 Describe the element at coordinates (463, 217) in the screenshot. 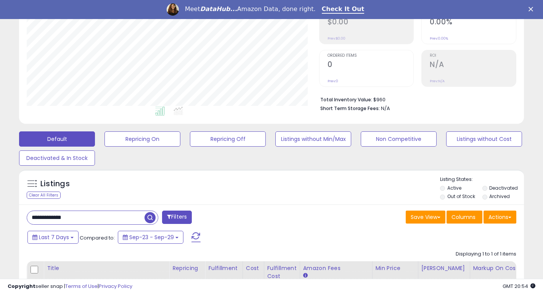

I see `span: Columns` at that location.